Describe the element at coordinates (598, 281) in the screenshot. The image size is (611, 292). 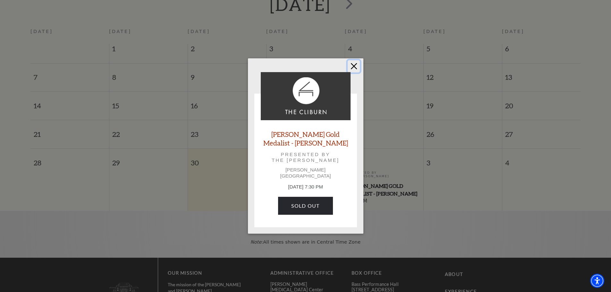
I see `div: Accessibility Menu` at that location.